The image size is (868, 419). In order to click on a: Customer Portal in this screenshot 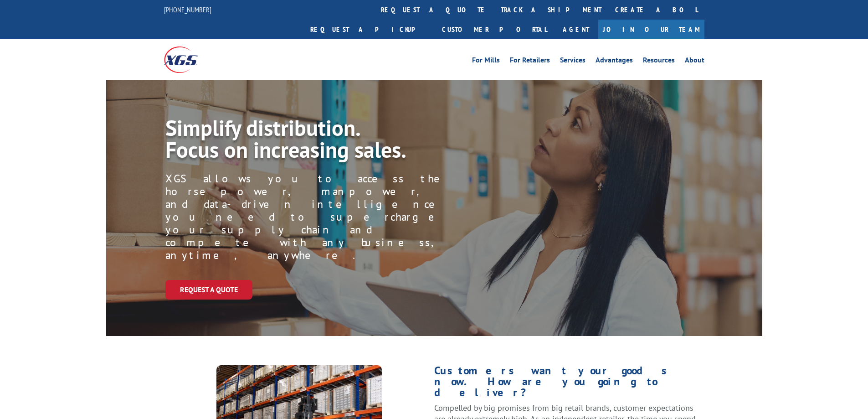, I will do `click(495, 29)`.